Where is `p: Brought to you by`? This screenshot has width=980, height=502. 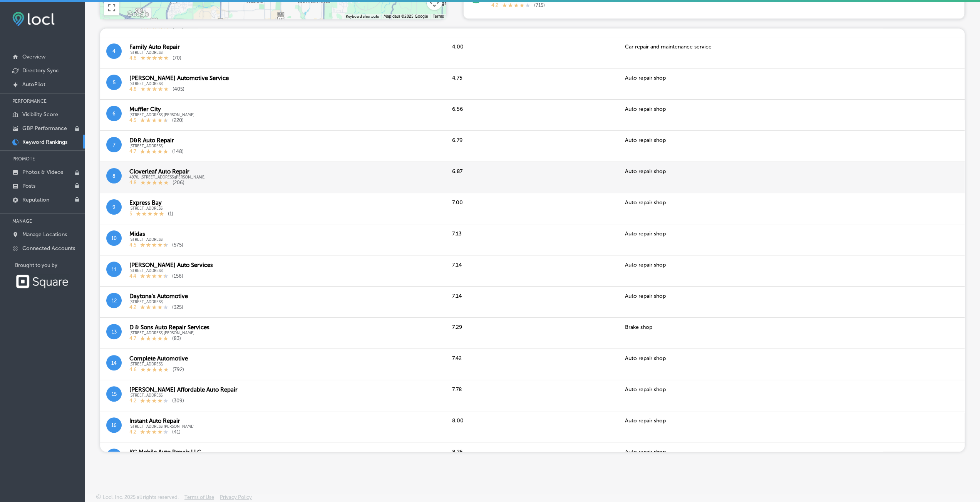
p: Brought to you by is located at coordinates (50, 265).